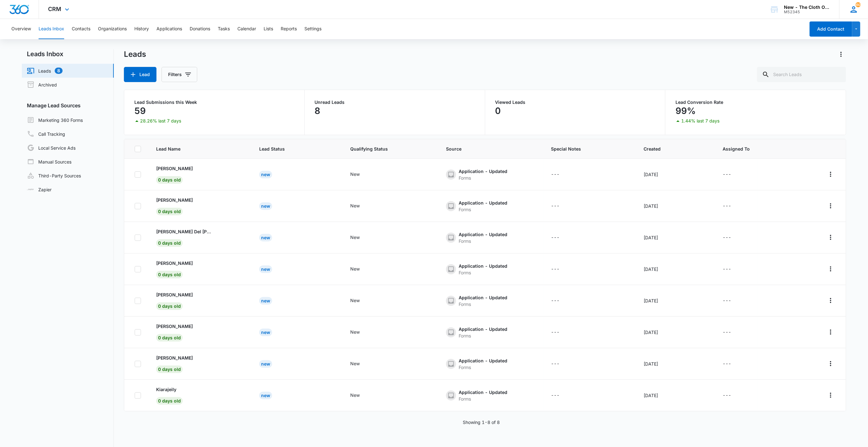 The height and width of the screenshot is (447, 868). Describe the element at coordinates (247, 29) in the screenshot. I see `button: Calendar` at that location.